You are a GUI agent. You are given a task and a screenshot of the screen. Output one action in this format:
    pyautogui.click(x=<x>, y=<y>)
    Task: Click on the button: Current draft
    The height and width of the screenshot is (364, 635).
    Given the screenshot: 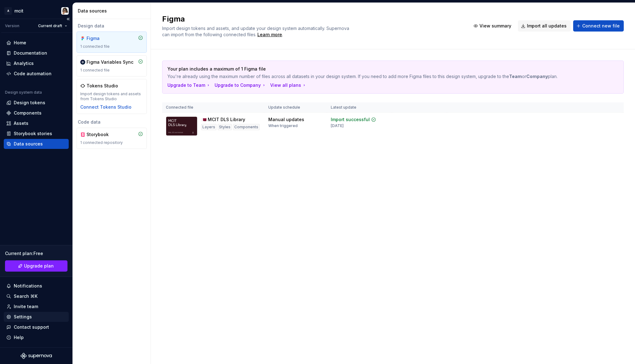 What is the action you would take?
    pyautogui.click(x=53, y=26)
    